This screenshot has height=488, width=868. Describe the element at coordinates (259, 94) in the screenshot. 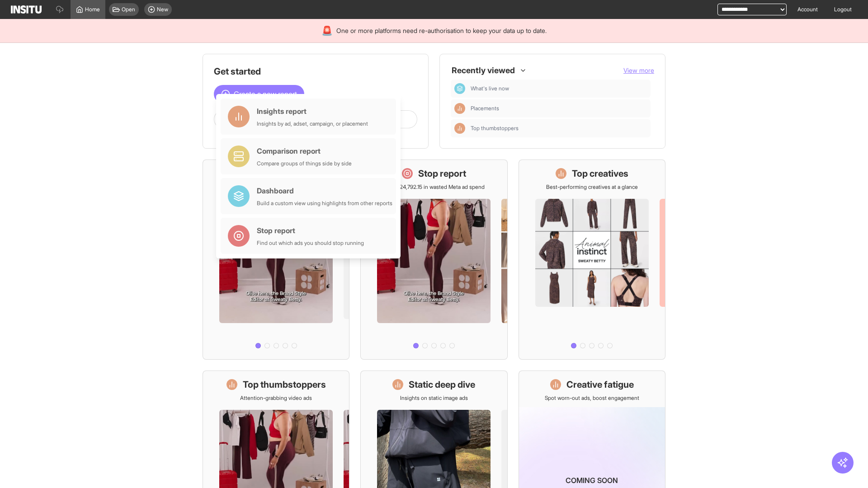

I see `button: Create a new report` at that location.